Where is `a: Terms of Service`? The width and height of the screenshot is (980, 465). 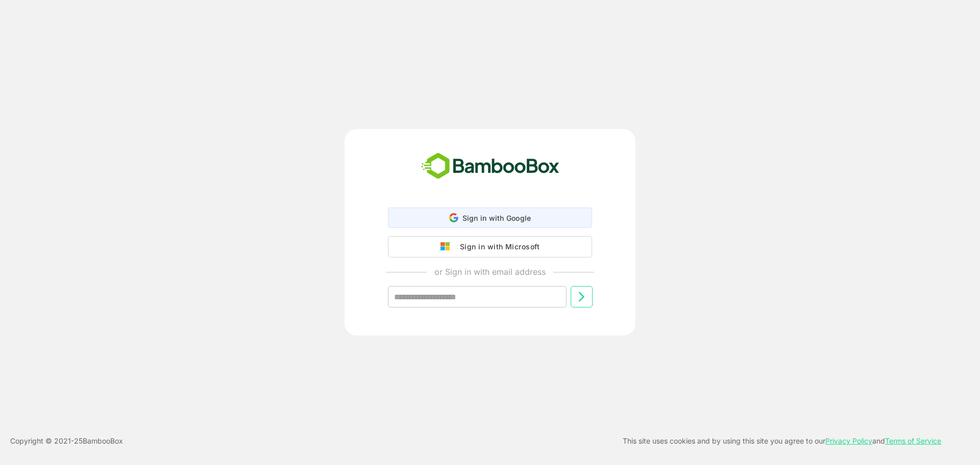 a: Terms of Service is located at coordinates (913, 441).